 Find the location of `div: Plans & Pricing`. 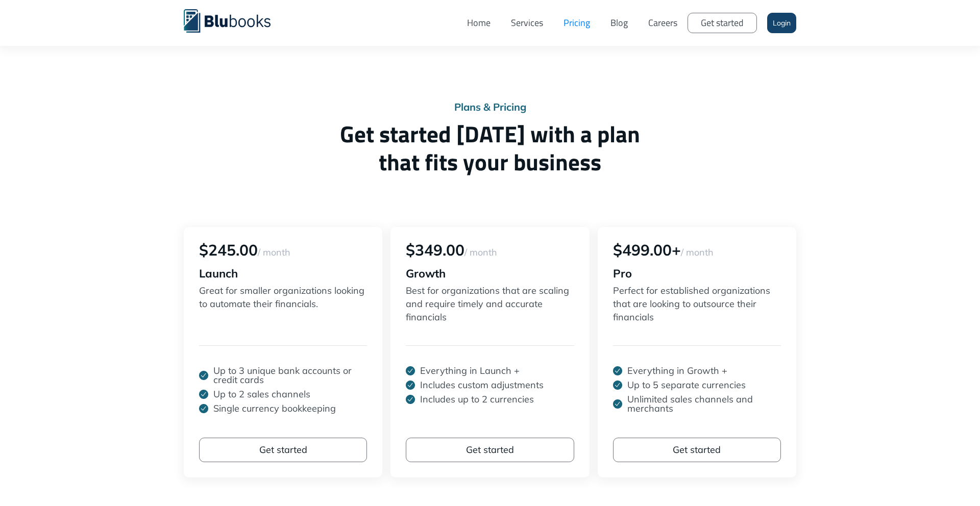

div: Plans & Pricing is located at coordinates (490, 107).